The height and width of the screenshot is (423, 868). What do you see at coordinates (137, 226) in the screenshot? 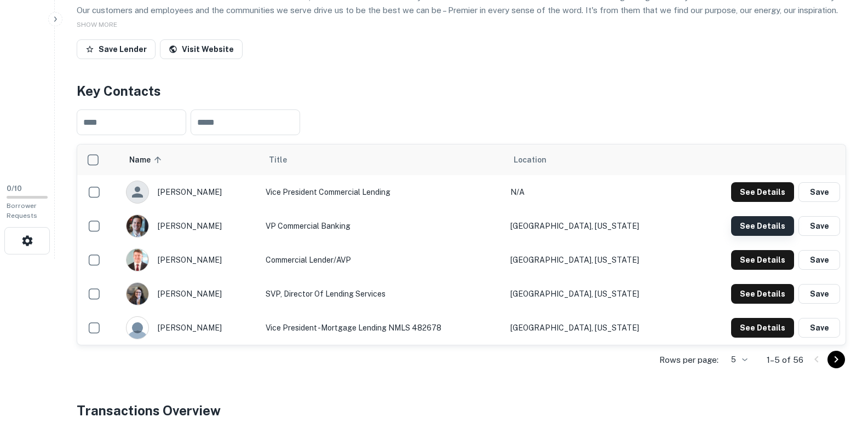
I see `img: 1617445217372` at bounding box center [137, 226].